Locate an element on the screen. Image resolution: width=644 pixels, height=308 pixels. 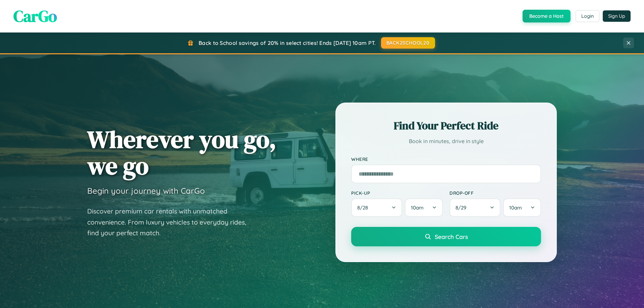
button: 8/29 is located at coordinates (475, 208).